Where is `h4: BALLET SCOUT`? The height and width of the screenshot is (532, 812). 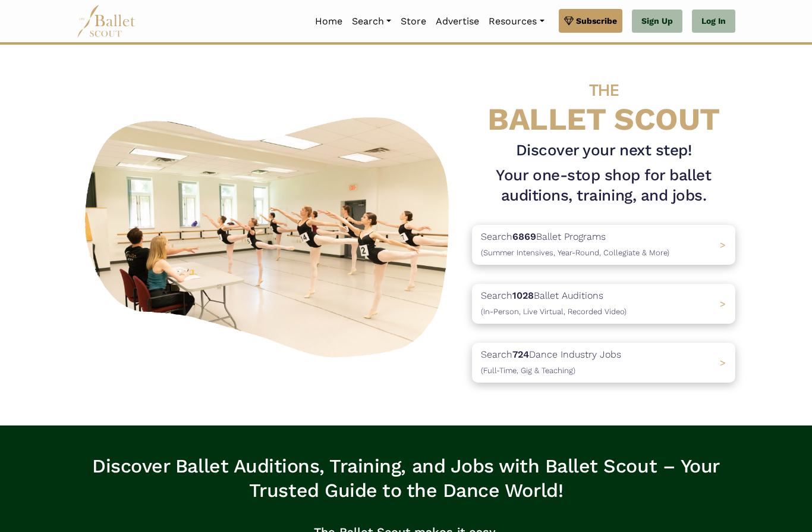
h4: BALLET SCOUT is located at coordinates (603, 101).